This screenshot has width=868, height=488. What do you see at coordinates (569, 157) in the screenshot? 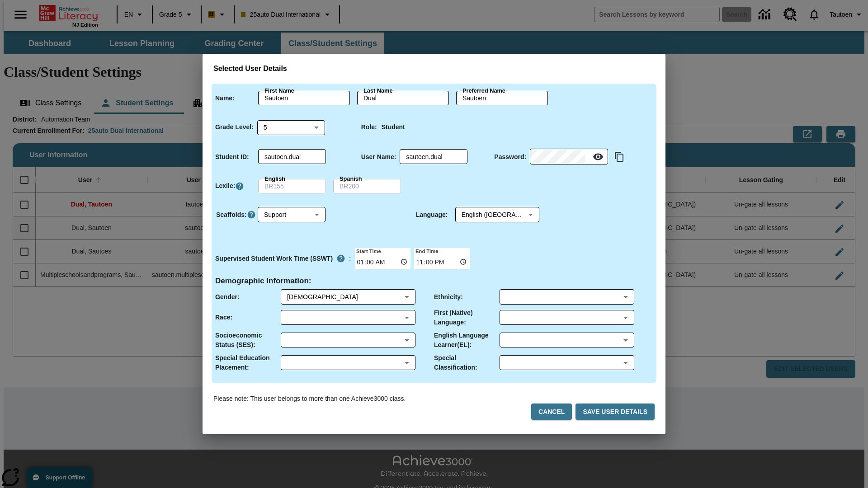
I see `div: Password` at bounding box center [569, 157].